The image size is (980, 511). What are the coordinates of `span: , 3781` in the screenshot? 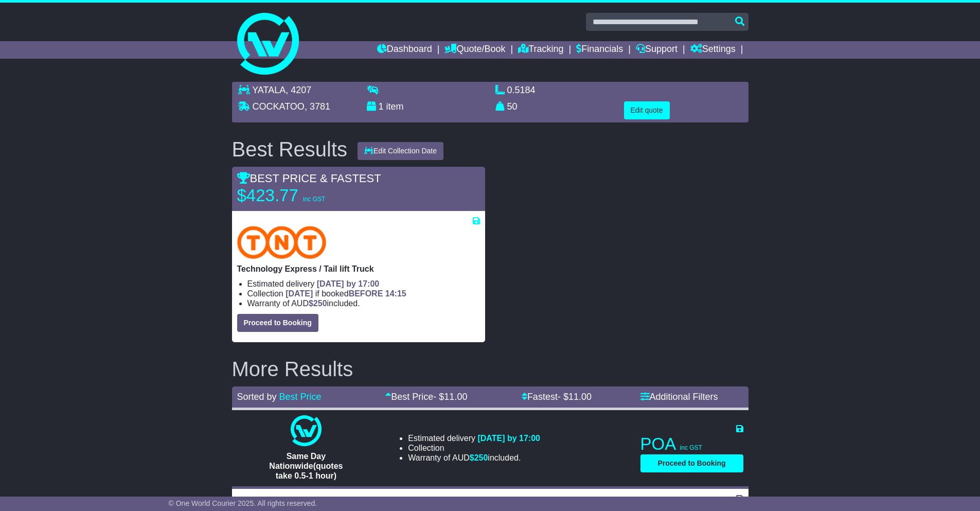 It's located at (317, 106).